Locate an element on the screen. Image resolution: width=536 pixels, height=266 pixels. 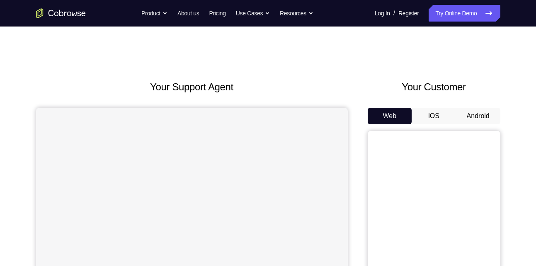
button: Web is located at coordinates (390, 116).